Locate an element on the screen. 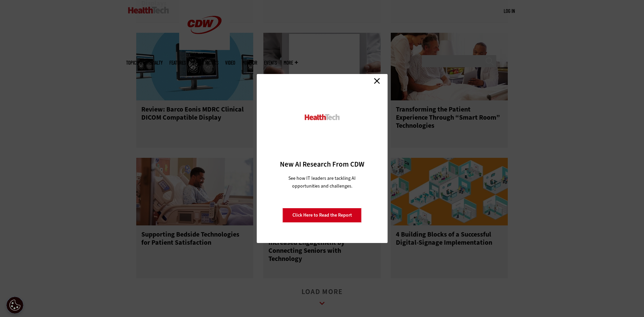 Image resolution: width=644 pixels, height=317 pixels. p: See how IT leaders are tackling AI opportunities and challenges. is located at coordinates (322, 182).